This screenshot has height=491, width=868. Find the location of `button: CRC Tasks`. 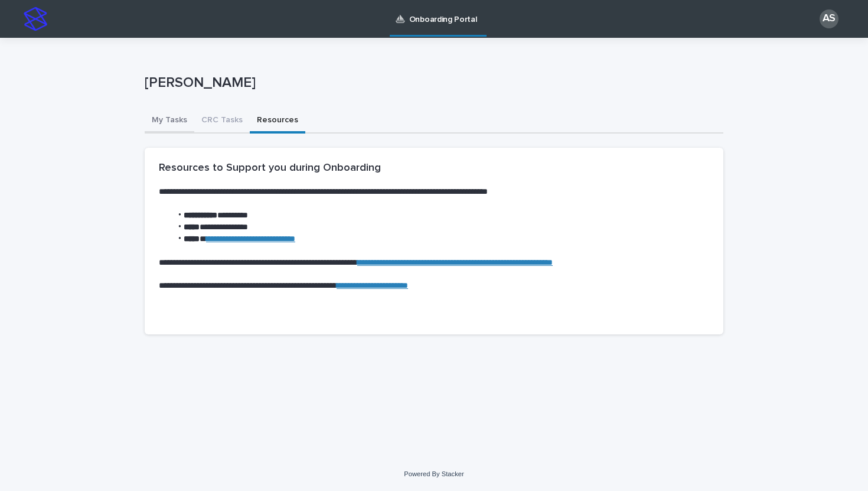

button: CRC Tasks is located at coordinates (222, 122).